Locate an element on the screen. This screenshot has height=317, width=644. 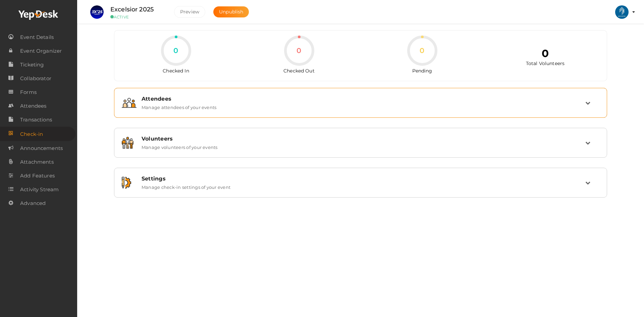
span: Collaborator is located at coordinates (35, 79).